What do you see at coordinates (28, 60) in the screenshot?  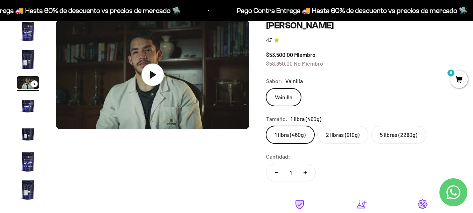 I see `button: Ir al artículo 2` at bounding box center [28, 60].